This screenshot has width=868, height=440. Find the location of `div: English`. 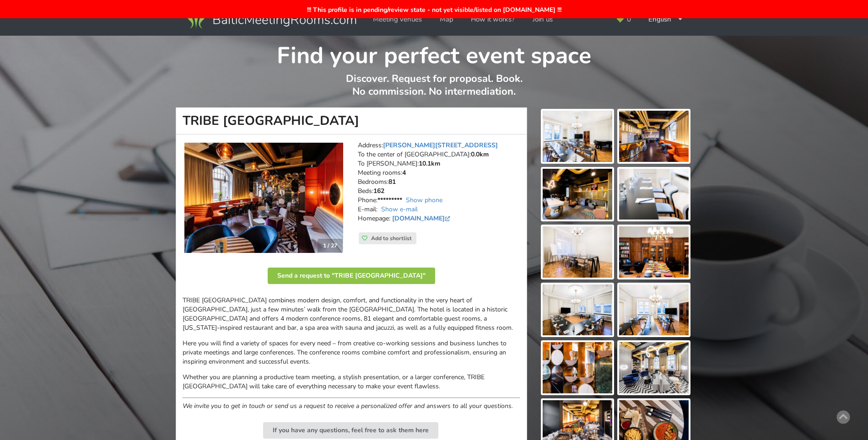

div: English is located at coordinates (665, 19).